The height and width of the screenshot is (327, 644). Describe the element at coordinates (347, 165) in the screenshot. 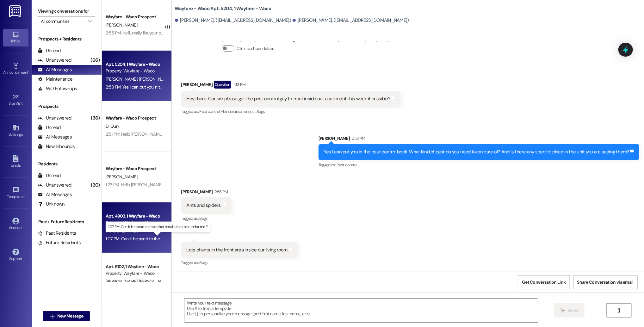

I see `span: Pest control` at that location.